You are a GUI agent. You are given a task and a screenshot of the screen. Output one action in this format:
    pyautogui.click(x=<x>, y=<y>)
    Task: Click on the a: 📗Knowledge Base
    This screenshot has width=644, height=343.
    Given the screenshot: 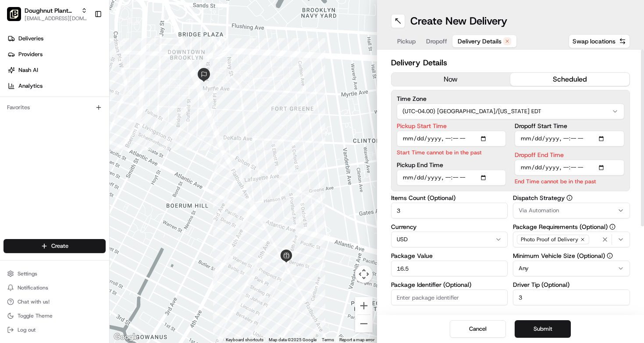 What is the action you would take?
    pyautogui.click(x=38, y=132)
    